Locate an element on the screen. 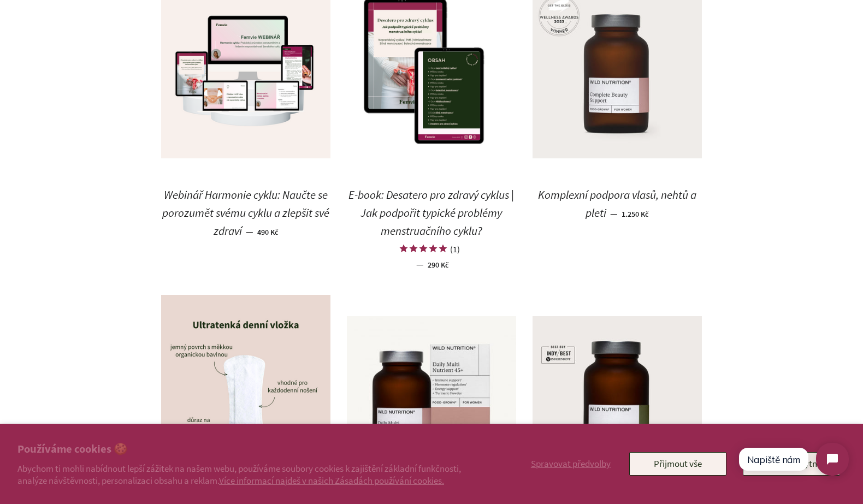 The height and width of the screenshot is (504, 863). span: Komplexní podpora vlasů, nehtů a pleti is located at coordinates (617, 203).